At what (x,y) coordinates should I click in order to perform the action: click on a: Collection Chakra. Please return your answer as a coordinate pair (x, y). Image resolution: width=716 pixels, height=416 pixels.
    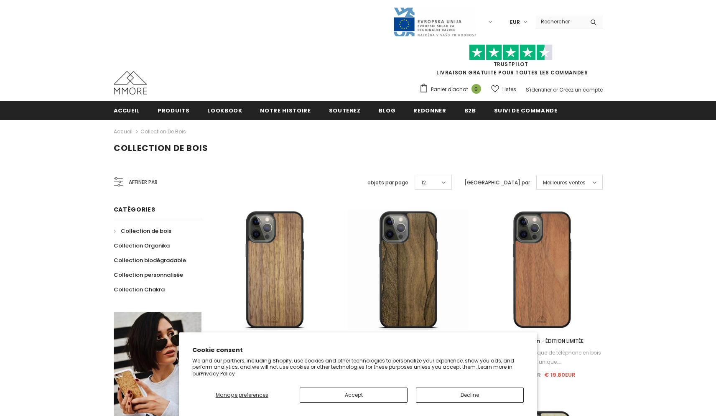
    Looking at the image, I should click on (139, 289).